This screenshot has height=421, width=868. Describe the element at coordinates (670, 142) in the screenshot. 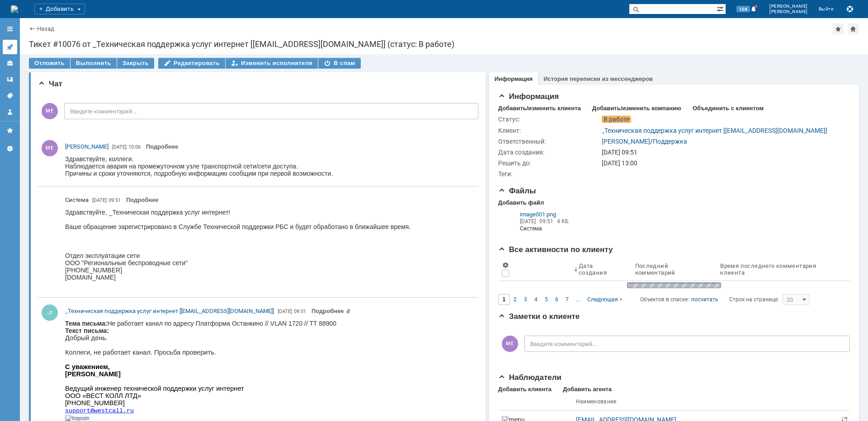

I see `a: Поддержка` at that location.